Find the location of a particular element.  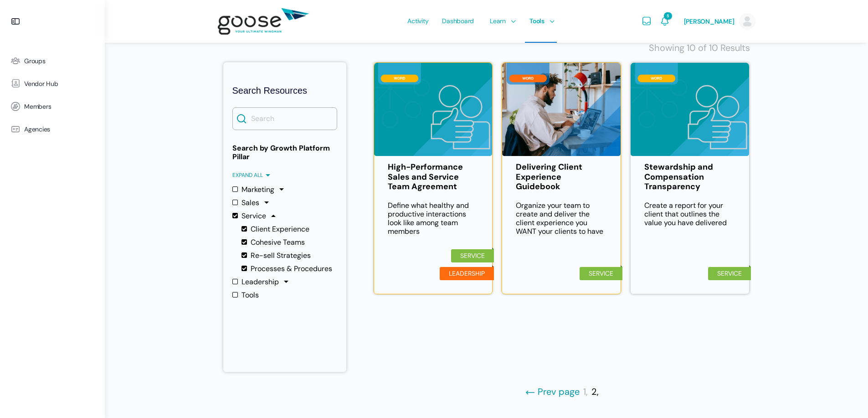

strong: Search by Growth Platform Pillar is located at coordinates (285, 152).